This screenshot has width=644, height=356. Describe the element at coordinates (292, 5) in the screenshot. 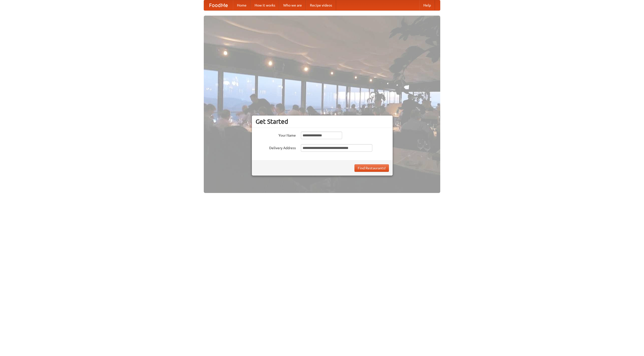

I see `a: Who we are` at that location.